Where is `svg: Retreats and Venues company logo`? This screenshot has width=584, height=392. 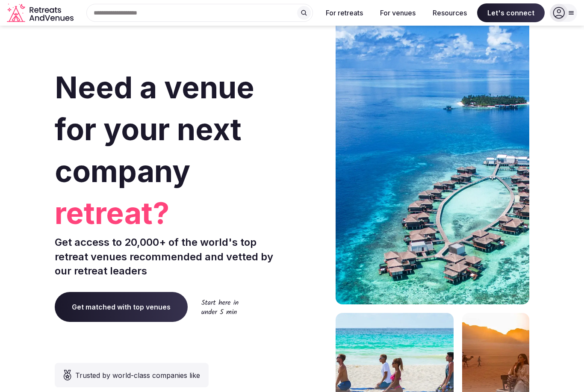 svg: Retreats and Venues company logo is located at coordinates (41, 13).